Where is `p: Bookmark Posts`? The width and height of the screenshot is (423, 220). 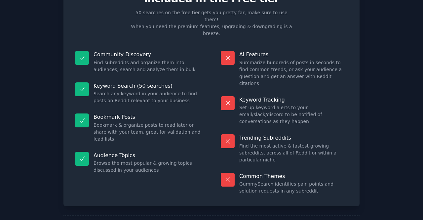
p: Bookmark Posts is located at coordinates (148, 117).